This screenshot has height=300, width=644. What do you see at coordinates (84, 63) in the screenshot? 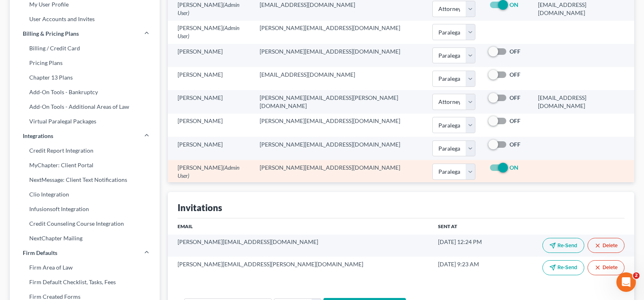
I see `a: Pricing Plans` at bounding box center [84, 63].